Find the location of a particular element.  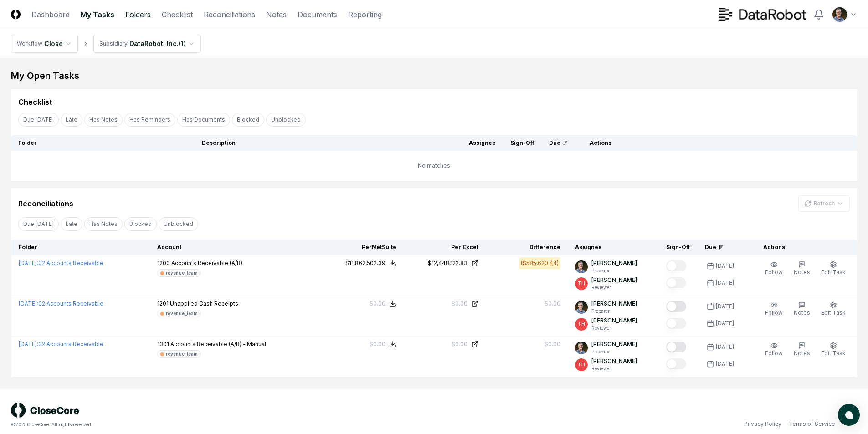

div: Workflow is located at coordinates (30, 44).